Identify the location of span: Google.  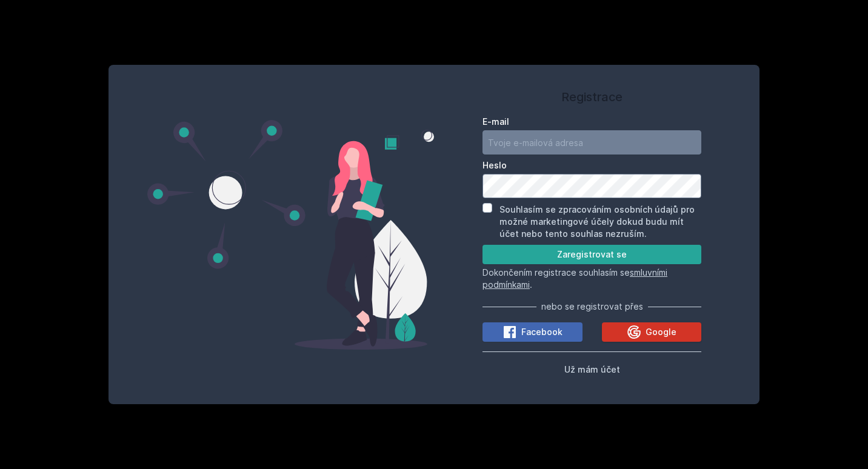
(660, 332).